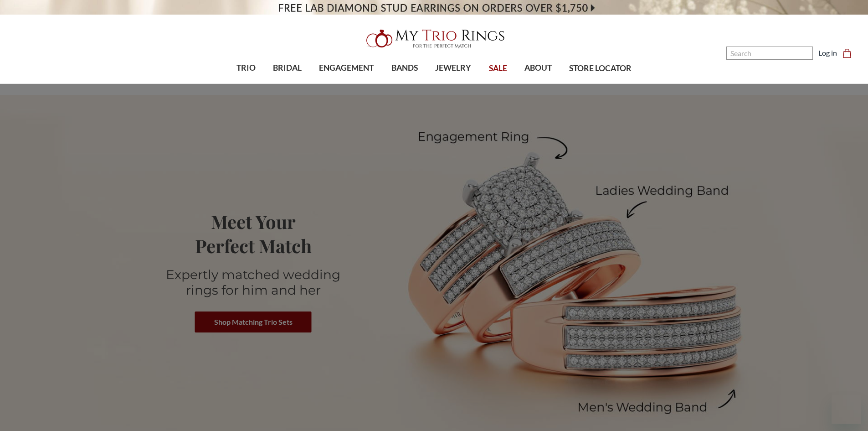  Describe the element at coordinates (850, 53) in the screenshot. I see `a: Cart with 0 items` at that location.